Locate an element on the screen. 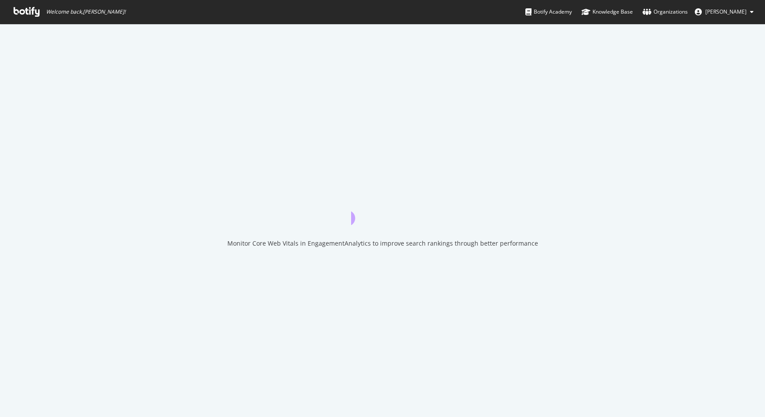 The image size is (765, 417). div: Knowledge Base is located at coordinates (607, 12).